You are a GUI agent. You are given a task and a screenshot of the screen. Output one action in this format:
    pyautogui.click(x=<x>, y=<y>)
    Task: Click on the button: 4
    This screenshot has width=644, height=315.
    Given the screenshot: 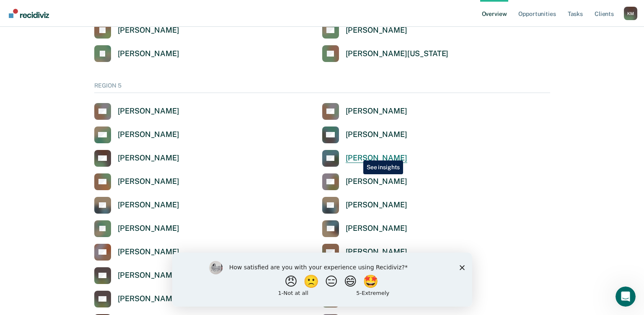 What is the action you would take?
    pyautogui.click(x=179, y=29)
    